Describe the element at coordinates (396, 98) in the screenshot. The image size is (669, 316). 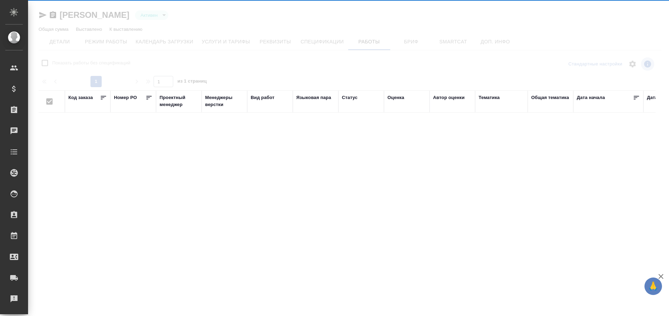
I see `div: Оценка` at that location.